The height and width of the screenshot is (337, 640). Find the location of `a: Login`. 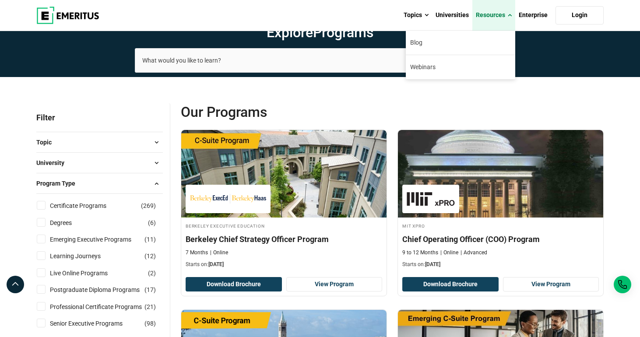

a: Login is located at coordinates (580, 15).